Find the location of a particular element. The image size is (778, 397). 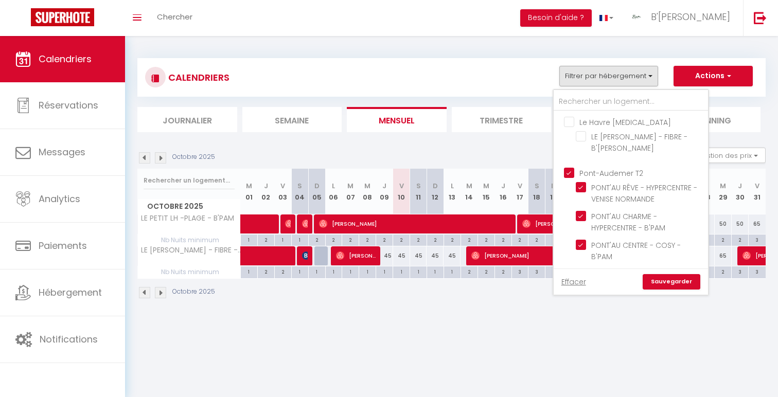

span: Nb Nuits minimum is located at coordinates (189, 272).